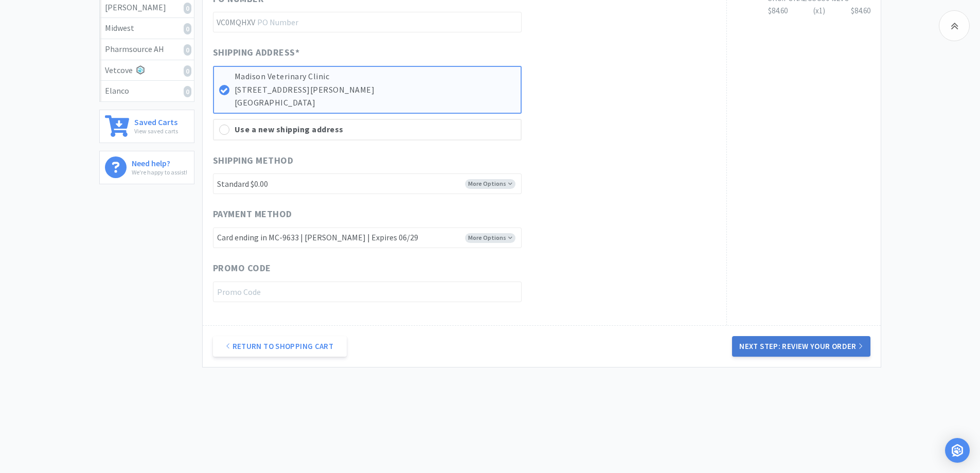 The width and height of the screenshot is (980, 473). Describe the element at coordinates (367, 22) in the screenshot. I see `input: PO Number` at that location.